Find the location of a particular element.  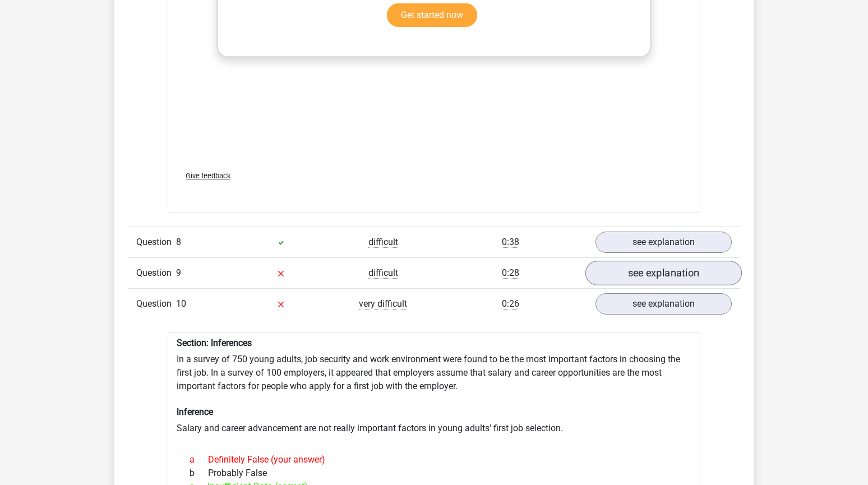

span: a is located at coordinates (198, 459).